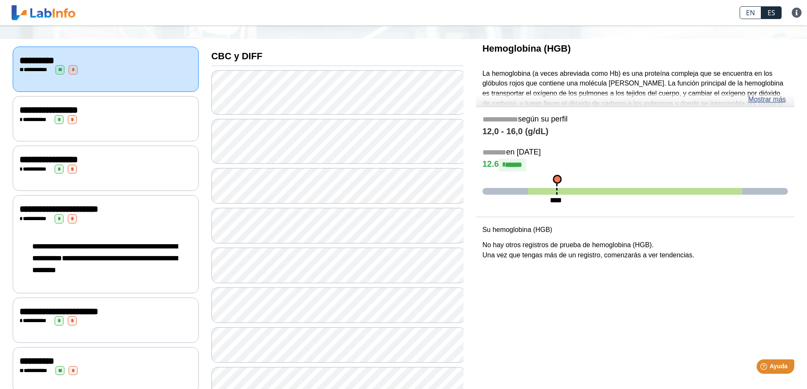 Image resolution: width=807 pixels, height=389 pixels. Describe the element at coordinates (588, 255) in the screenshot. I see `font: Una vez que tengas más de un registro, comenzarás a ver tendencias.` at that location.